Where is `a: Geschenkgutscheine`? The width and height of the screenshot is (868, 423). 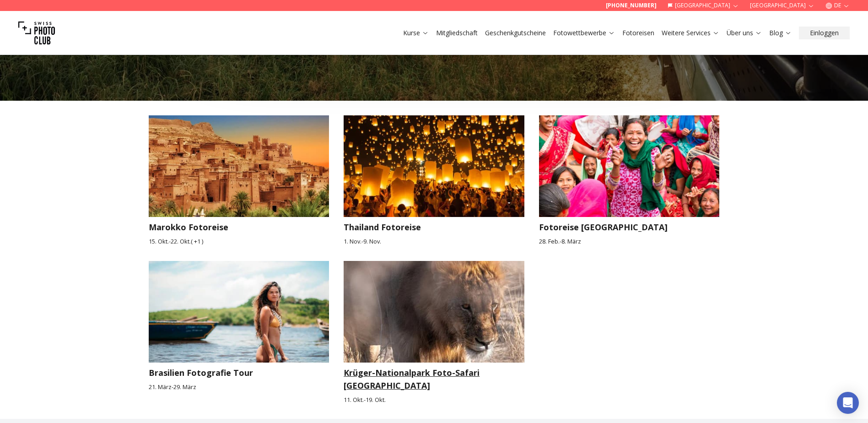 a: Geschenkgutscheine is located at coordinates (515, 33).